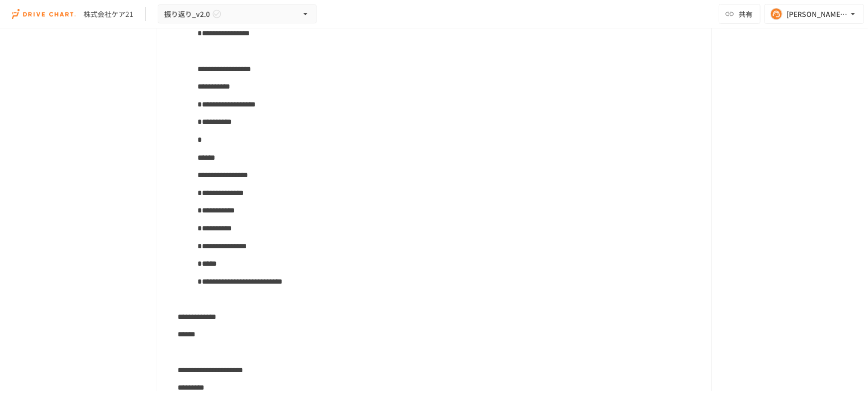  I want to click on button: 振り返り_v2.0, so click(237, 14).